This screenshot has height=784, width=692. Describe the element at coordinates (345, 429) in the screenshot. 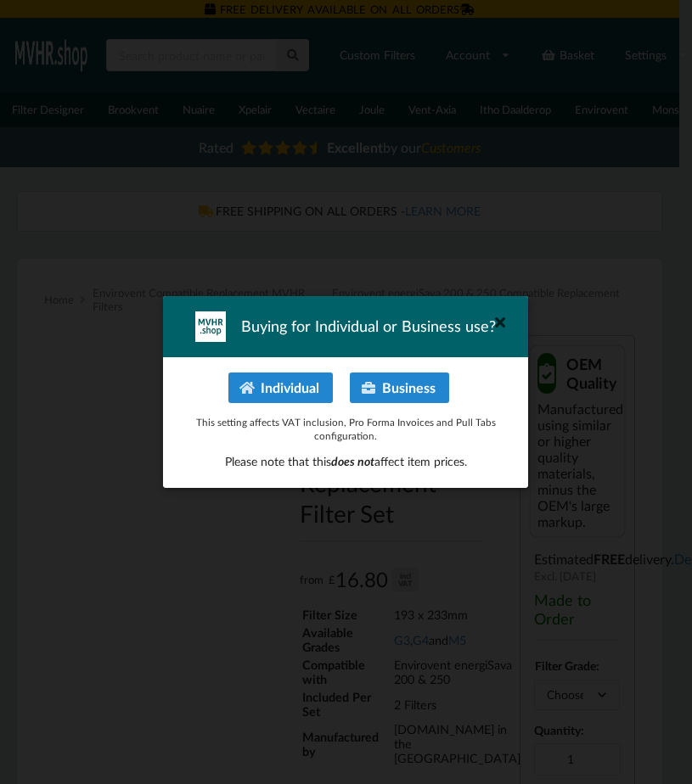

I see `p: This setting affects VAT inclusion, Pro Forma Invoices and Pull Tabs configuration.` at that location.